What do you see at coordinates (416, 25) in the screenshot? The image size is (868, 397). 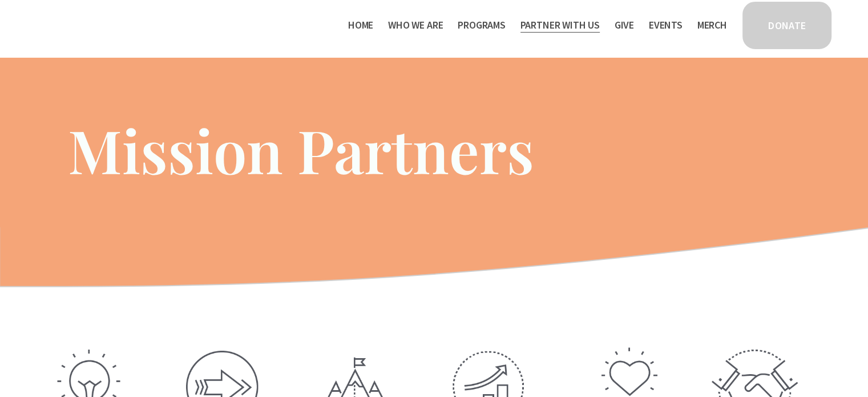 I see `span: Who We Are` at bounding box center [416, 25].